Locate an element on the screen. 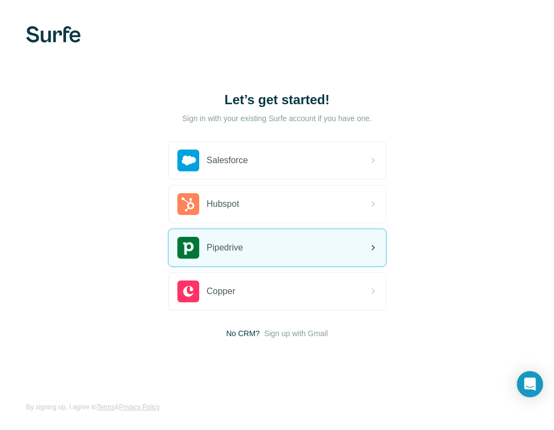 This screenshot has width=554, height=430. img: copper's logo is located at coordinates (188, 291).